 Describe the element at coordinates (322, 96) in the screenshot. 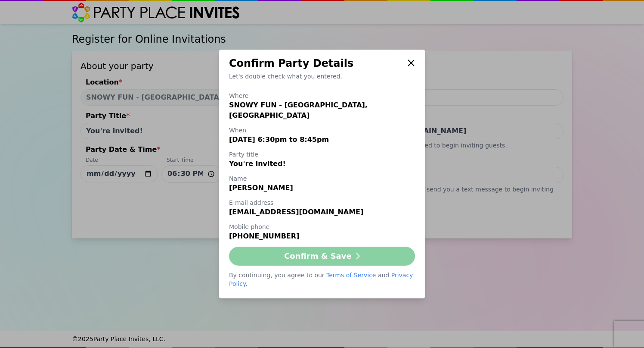

I see `h3: Where` at that location.